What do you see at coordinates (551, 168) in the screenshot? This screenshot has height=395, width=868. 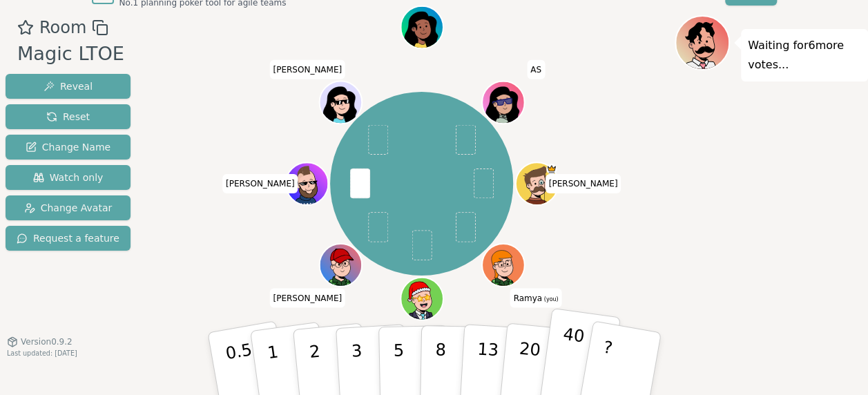 I see `span: Jake is the host` at bounding box center [551, 168].